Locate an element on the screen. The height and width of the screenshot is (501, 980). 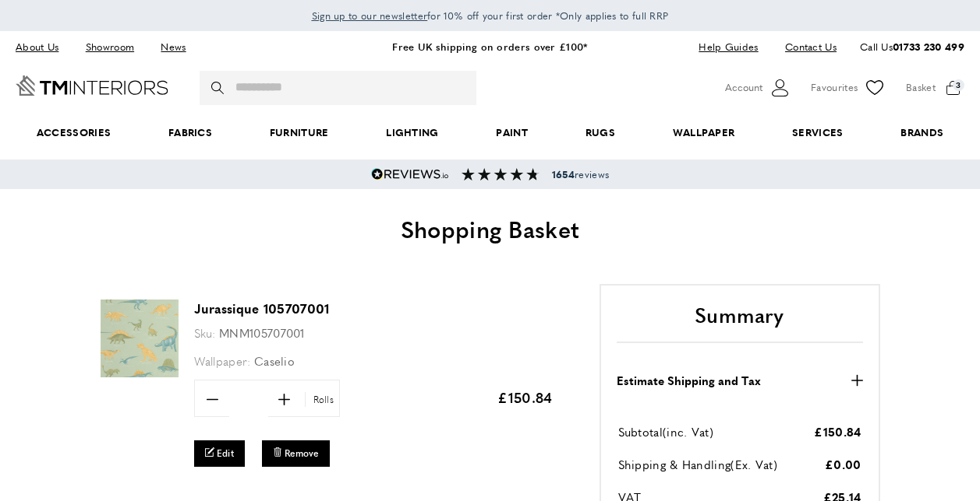
a: Wallpaper is located at coordinates (703, 133).